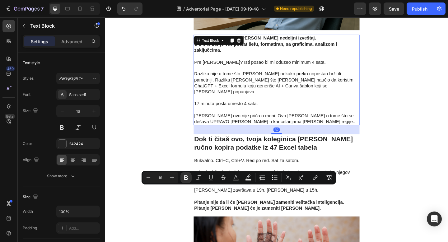 The height and width of the screenshot is (242, 448). I want to click on div: 450, so click(10, 69).